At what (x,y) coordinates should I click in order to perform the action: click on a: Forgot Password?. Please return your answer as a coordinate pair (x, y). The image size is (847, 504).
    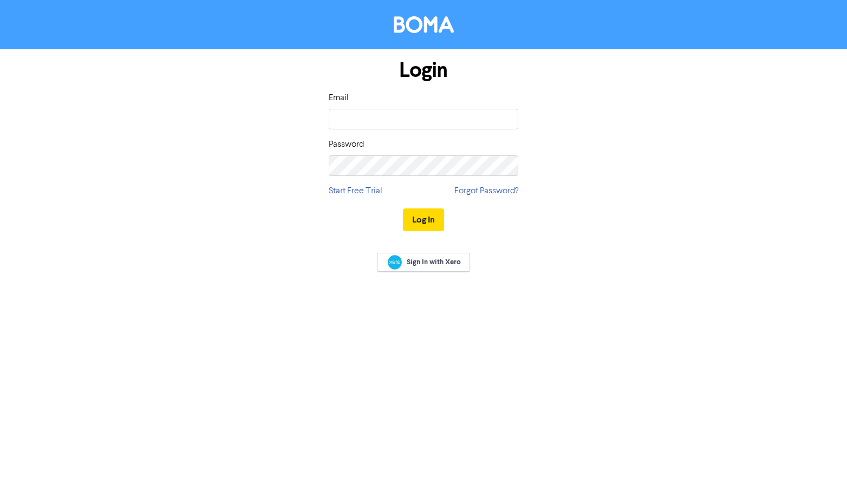
    Looking at the image, I should click on (487, 191).